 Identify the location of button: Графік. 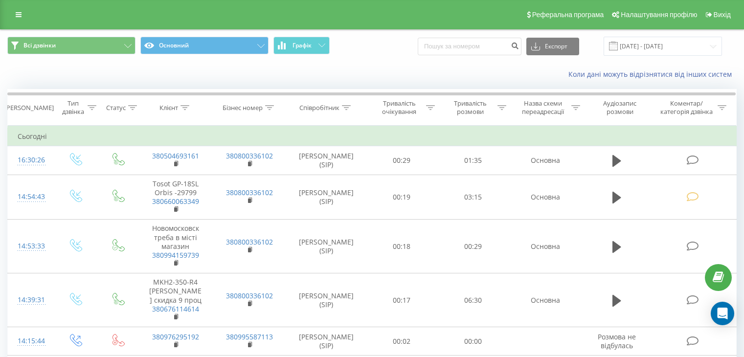
(301, 46).